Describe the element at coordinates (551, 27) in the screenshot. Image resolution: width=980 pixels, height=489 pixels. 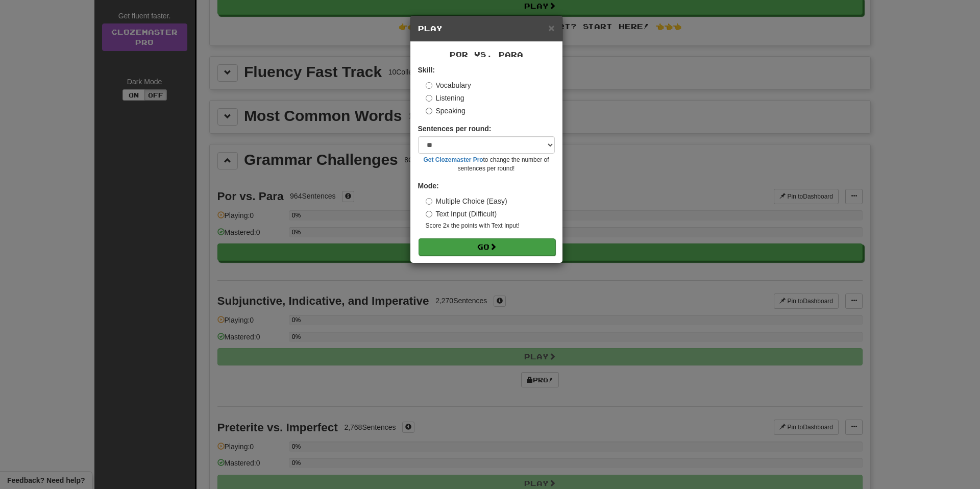
I see `button: Close` at that location.